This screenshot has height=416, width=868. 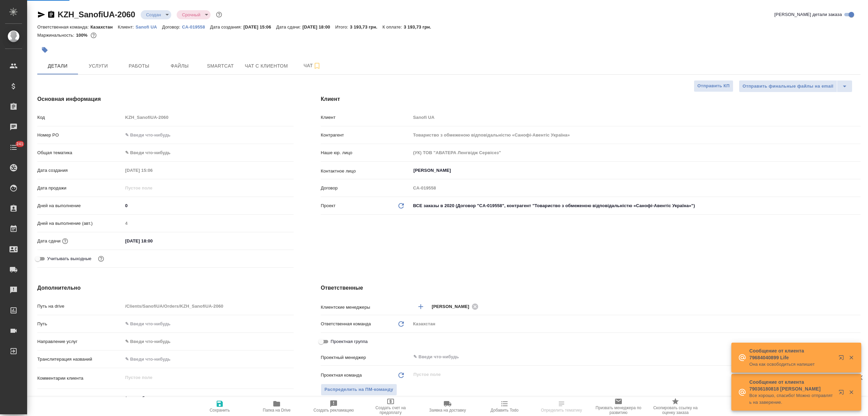 I want to click on button: Добавить Todo, so click(x=505, y=406).